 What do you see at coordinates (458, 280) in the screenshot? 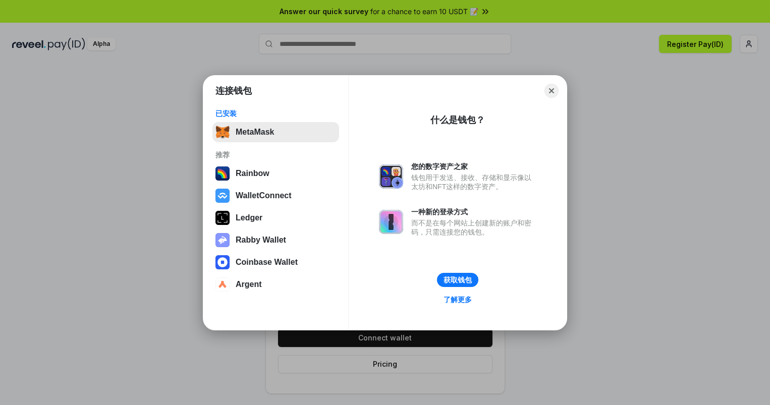
I see `div: 获取钱包` at bounding box center [458, 280].